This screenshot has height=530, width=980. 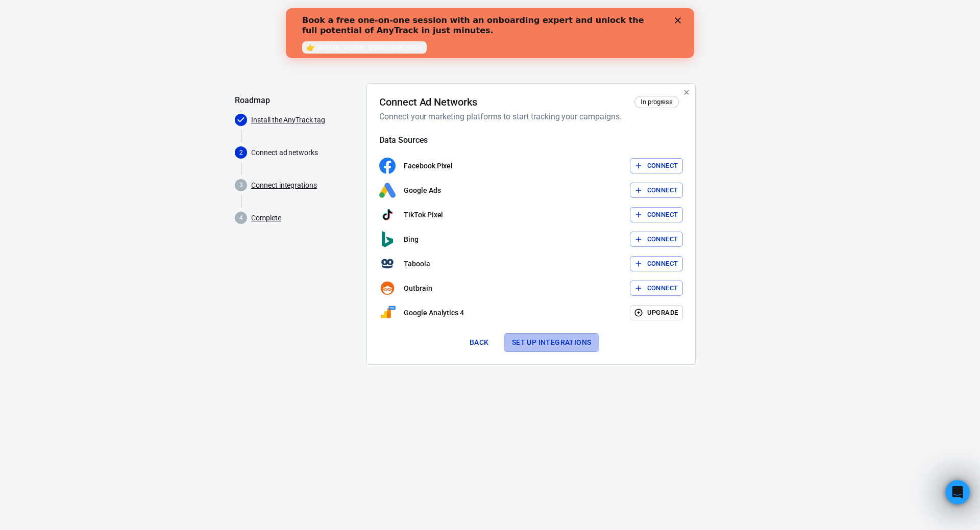 I want to click on p: Google Analytics 4, so click(x=434, y=313).